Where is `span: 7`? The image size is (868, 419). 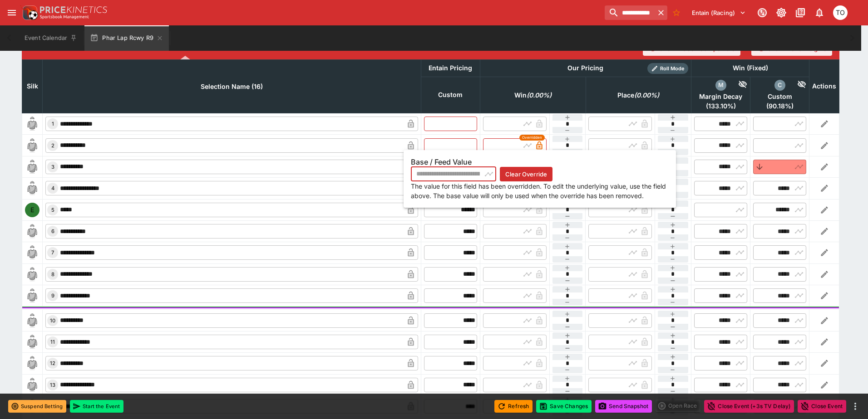
span: 7 is located at coordinates (53, 253).